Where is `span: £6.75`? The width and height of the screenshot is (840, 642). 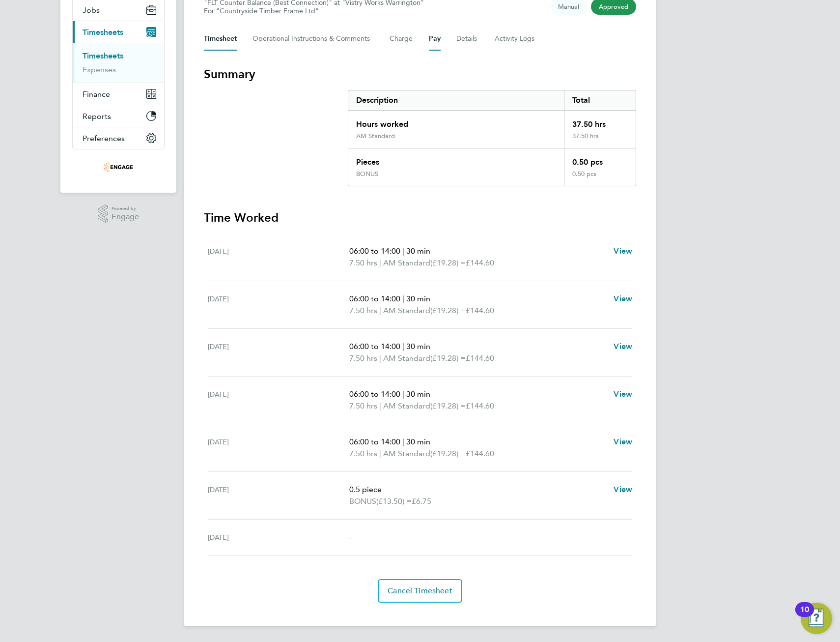
span: £6.75 is located at coordinates (421, 501).